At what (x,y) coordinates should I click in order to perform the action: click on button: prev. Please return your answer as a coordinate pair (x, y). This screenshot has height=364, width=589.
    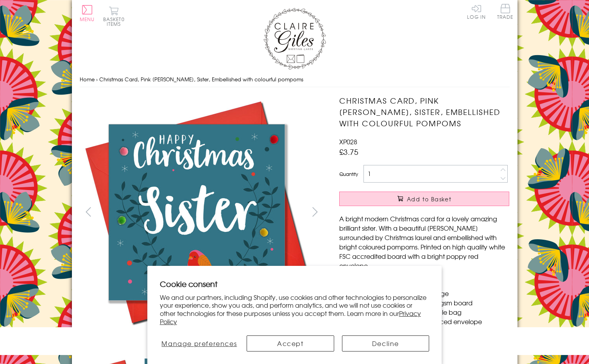
    Looking at the image, I should click on (88, 212).